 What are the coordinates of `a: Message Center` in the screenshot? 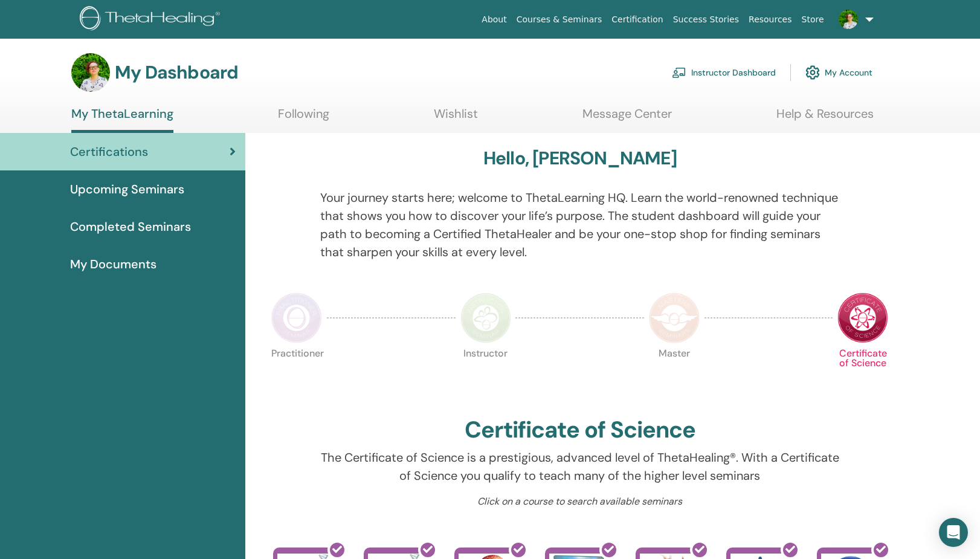 It's located at (628, 118).